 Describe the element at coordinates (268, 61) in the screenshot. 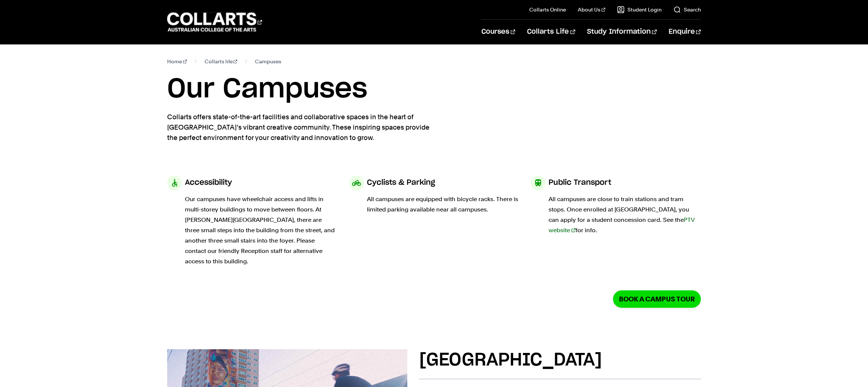

I see `span: Campuses` at that location.